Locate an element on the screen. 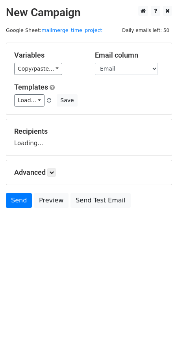  a: Send is located at coordinates (19, 200).